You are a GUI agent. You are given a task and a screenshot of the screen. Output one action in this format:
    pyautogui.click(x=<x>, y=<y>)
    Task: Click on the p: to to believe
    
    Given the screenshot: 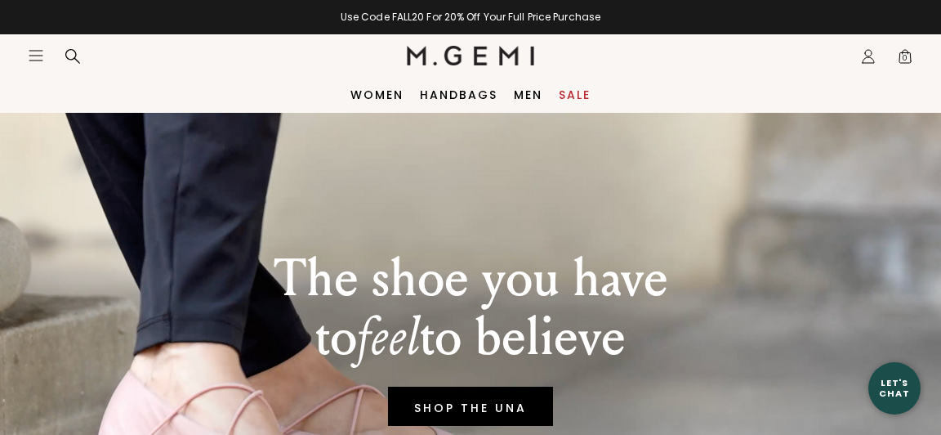 What is the action you would take?
    pyautogui.click(x=471, y=337)
    